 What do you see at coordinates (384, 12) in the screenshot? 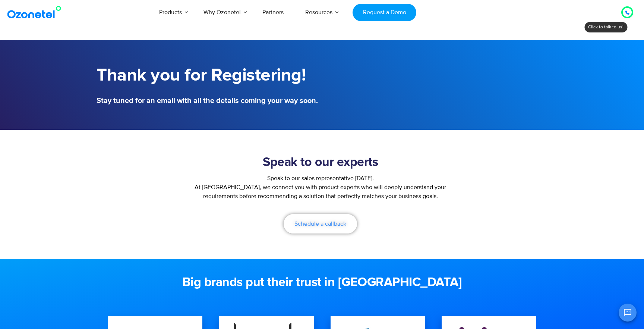
I see `a: Request a Demo` at bounding box center [384, 12].